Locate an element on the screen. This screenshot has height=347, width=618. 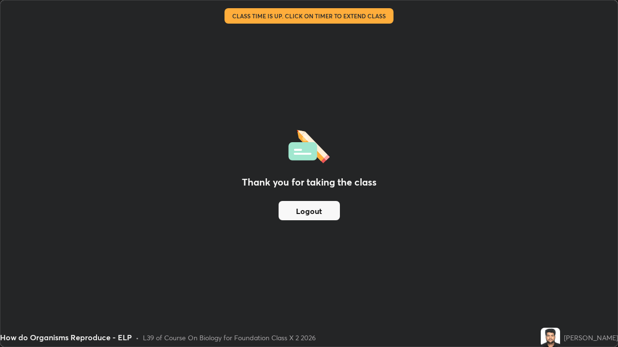
img: 9c6e8b1bcbdb40a592d6e727e793d0bd.jpg is located at coordinates (550, 338).